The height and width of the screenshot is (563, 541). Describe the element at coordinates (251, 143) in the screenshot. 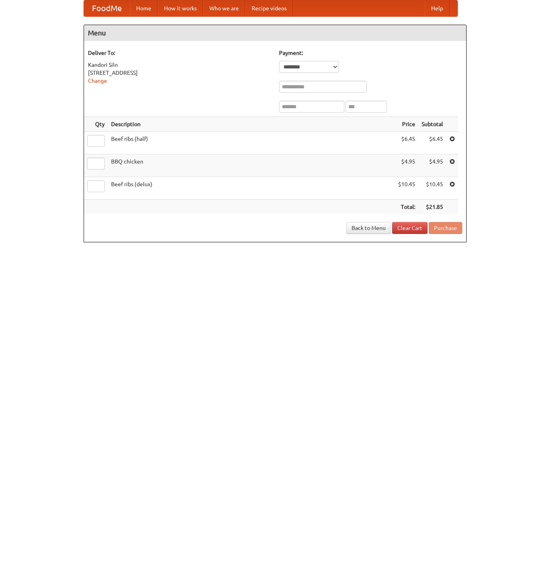

I see `td: Beef ribs (half)` at that location.